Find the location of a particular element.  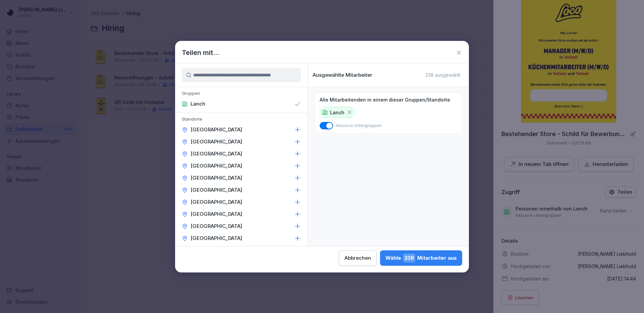

p: Gruppen is located at coordinates (241, 94).